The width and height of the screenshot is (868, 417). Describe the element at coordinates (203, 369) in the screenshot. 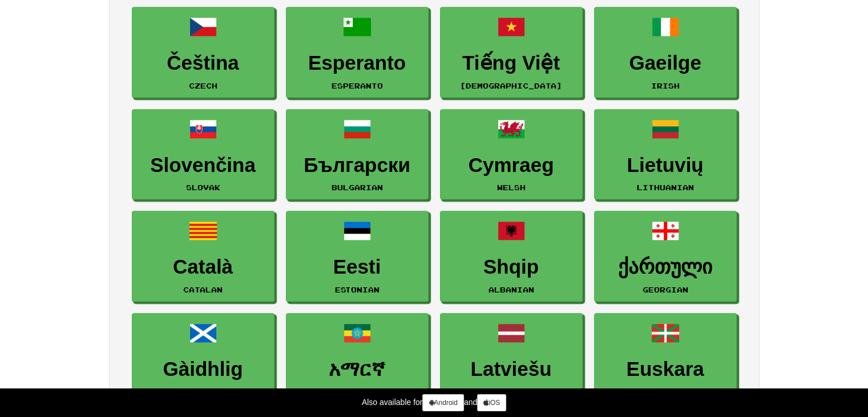

I see `h3: Gàidhlig` at that location.